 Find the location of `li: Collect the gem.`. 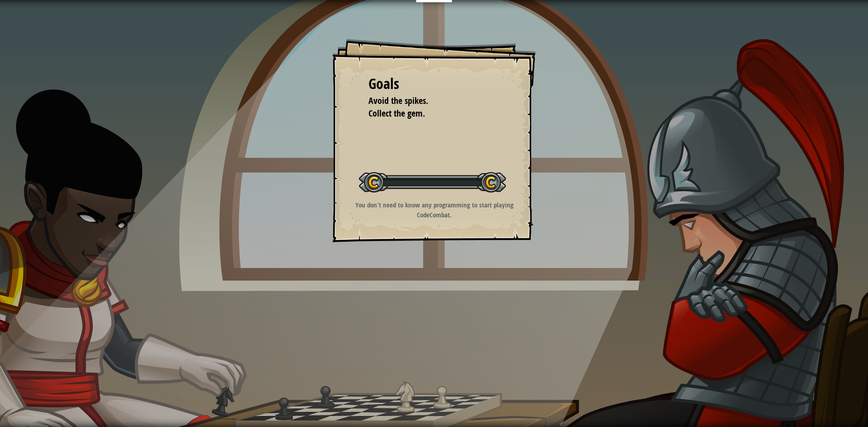

li: Collect the gem. is located at coordinates (427, 113).